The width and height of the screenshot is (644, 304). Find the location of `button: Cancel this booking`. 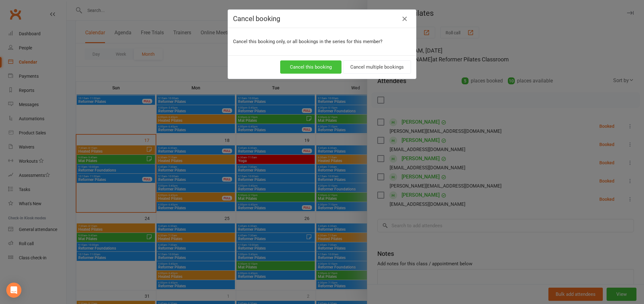

button: Cancel this booking is located at coordinates (311, 67).